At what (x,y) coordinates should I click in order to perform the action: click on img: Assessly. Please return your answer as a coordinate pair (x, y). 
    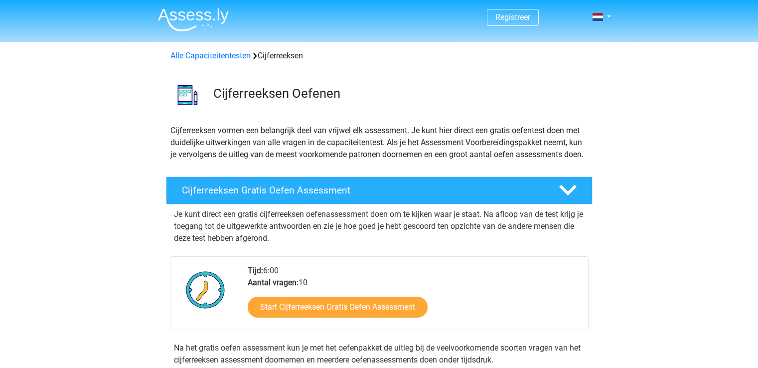
    Looking at the image, I should click on (193, 19).